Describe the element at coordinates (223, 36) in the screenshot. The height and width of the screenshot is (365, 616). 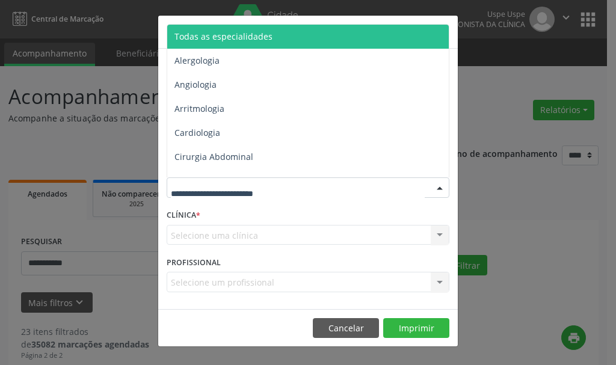
I see `span: Todas as especialidades` at that location.